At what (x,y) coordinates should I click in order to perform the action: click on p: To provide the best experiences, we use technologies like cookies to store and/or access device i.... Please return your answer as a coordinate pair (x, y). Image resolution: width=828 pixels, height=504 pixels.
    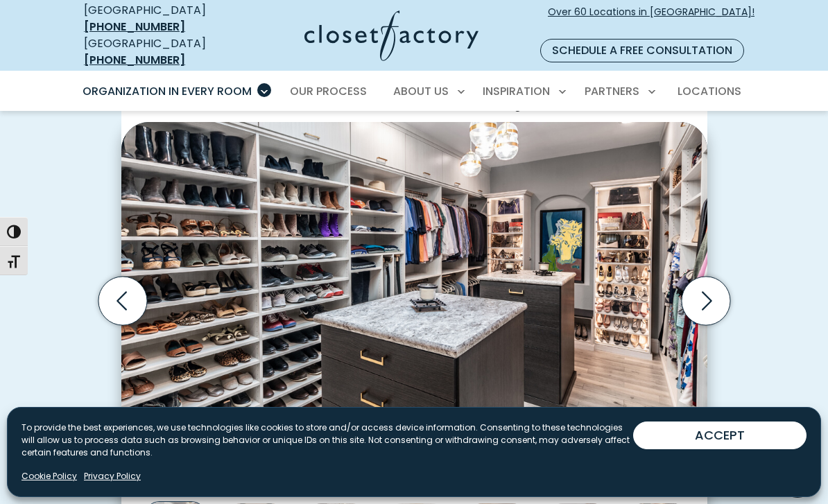
    Looking at the image, I should click on (328, 441).